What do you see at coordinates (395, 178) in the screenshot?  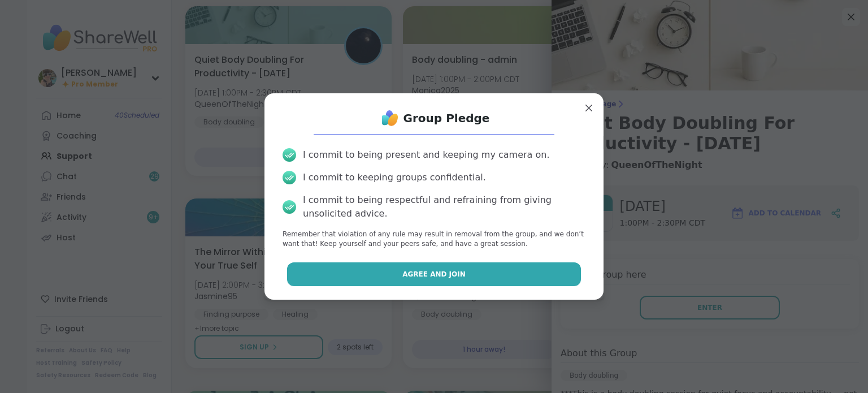 I see `div: I commit to keeping groups confidential.` at bounding box center [395, 178].